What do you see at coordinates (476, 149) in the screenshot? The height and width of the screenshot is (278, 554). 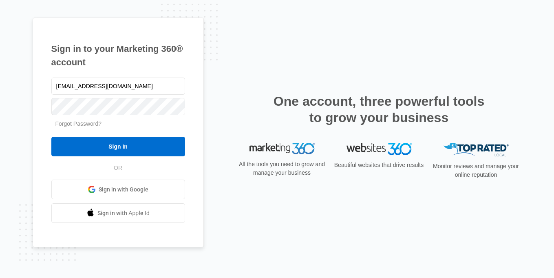 I see `img: Top Rated Local` at bounding box center [476, 149].